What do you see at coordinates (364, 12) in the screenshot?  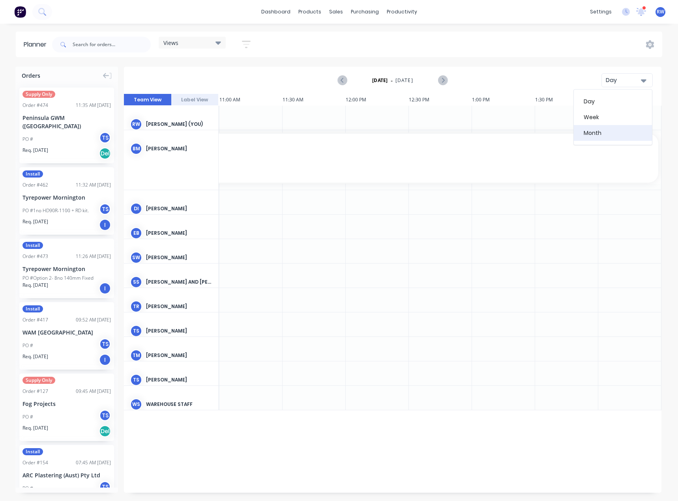 I see `div: purchasing` at bounding box center [364, 12].